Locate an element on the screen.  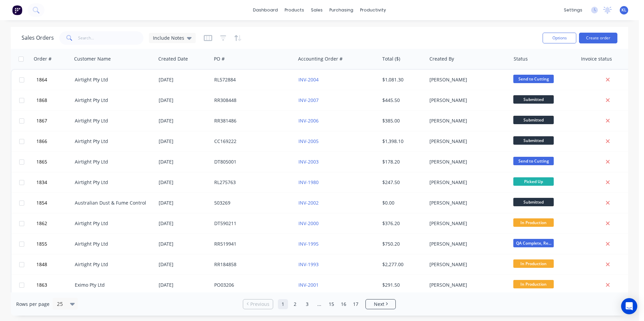
span: 1855 is located at coordinates (42, 244).